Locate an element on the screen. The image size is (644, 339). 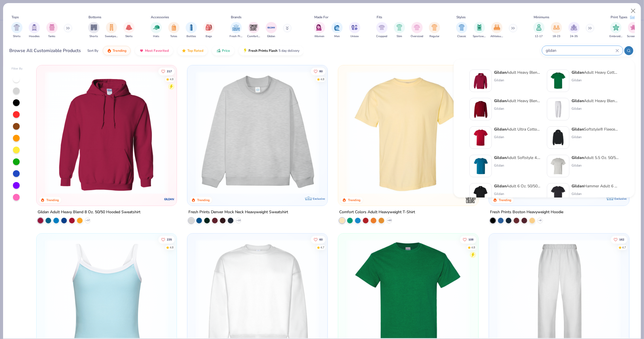
span: 217 is located at coordinates (170, 71).